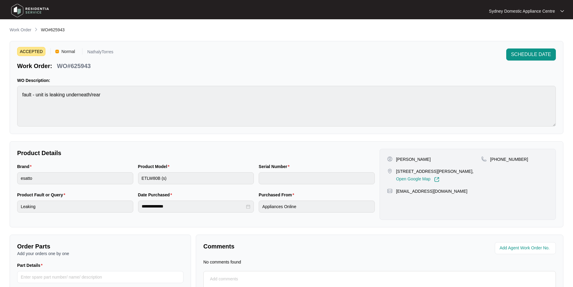  What do you see at coordinates (75, 178) in the screenshot?
I see `input: Brand` at bounding box center [75, 178].